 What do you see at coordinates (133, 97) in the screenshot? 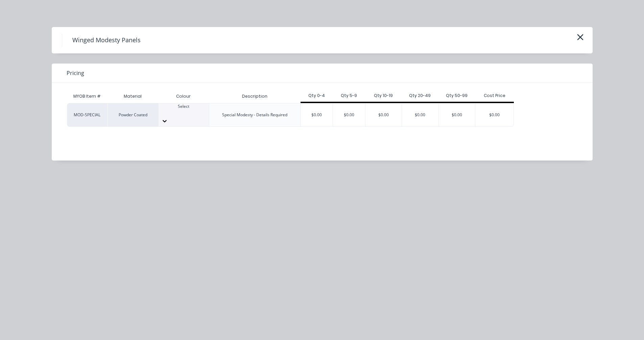
I see `div: Material` at bounding box center [133, 97].